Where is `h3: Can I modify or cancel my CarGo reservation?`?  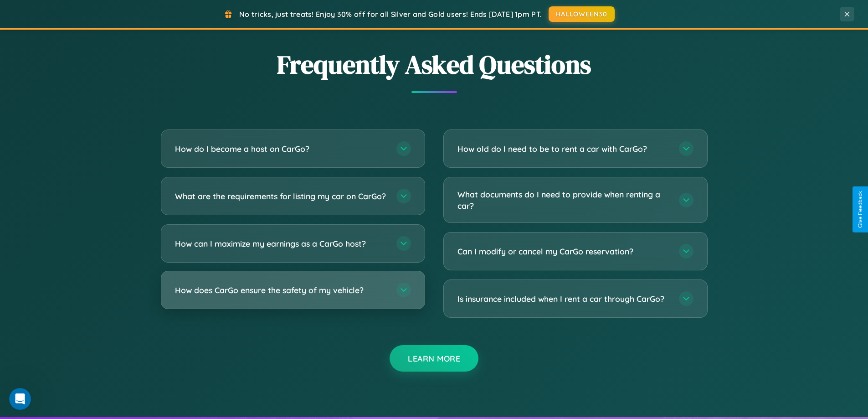
h3: Can I modify or cancel my CarGo reservation? is located at coordinates (564, 251).